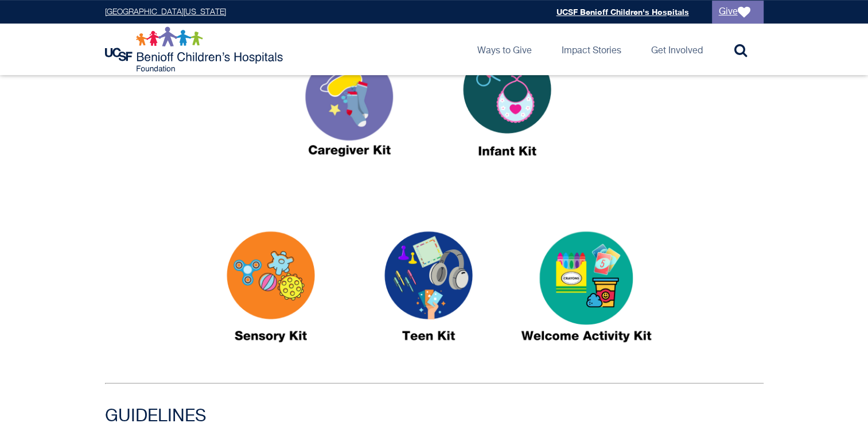 Image resolution: width=868 pixels, height=423 pixels. I want to click on a: Impact Stories, so click(592, 49).